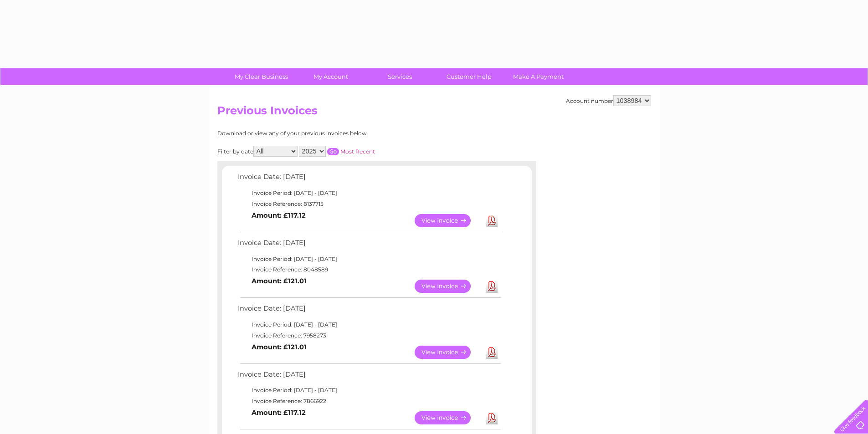 The width and height of the screenshot is (868, 434). Describe the element at coordinates (608, 101) in the screenshot. I see `div: Account number` at that location.